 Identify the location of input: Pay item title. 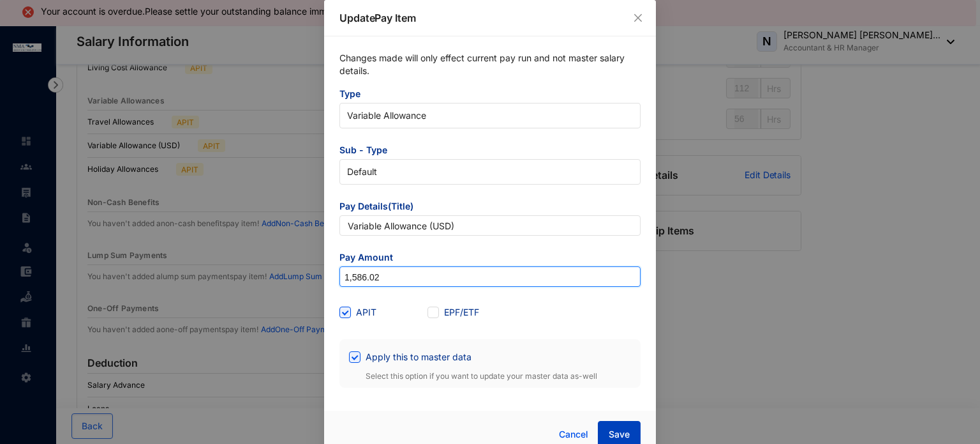
(490, 226).